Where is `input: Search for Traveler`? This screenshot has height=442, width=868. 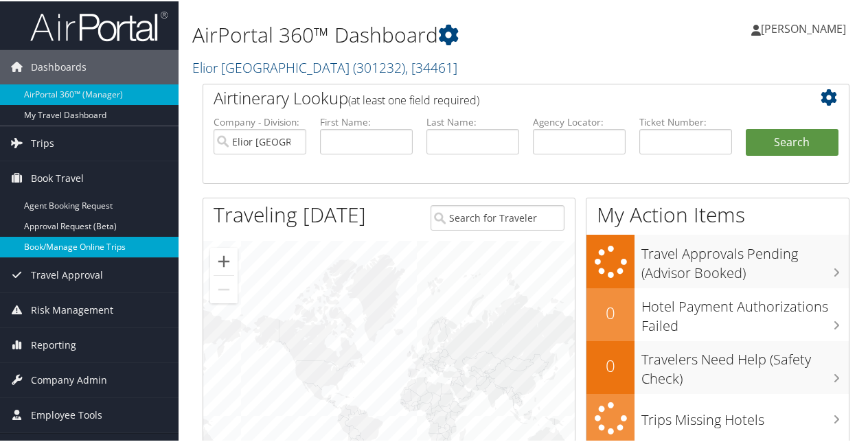 input: Search for Traveler is located at coordinates (498, 216).